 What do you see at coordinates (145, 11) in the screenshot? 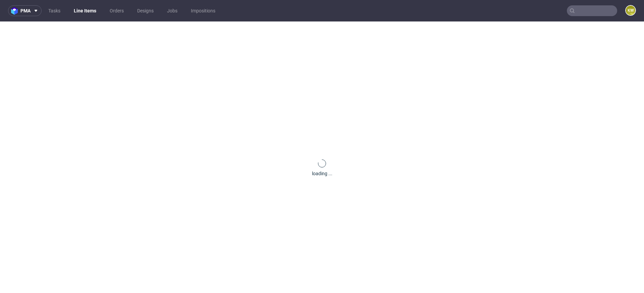
I see `a: Designs` at bounding box center [145, 11].